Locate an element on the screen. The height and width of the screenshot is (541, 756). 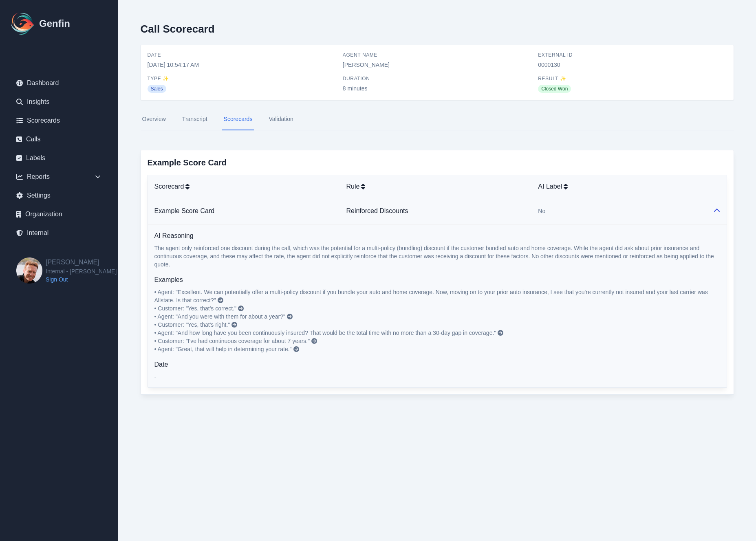
span: • Agent: "Excellent. We can potentially offer a multi-policy discount if you bundle your auto and... is located at coordinates (432, 296).